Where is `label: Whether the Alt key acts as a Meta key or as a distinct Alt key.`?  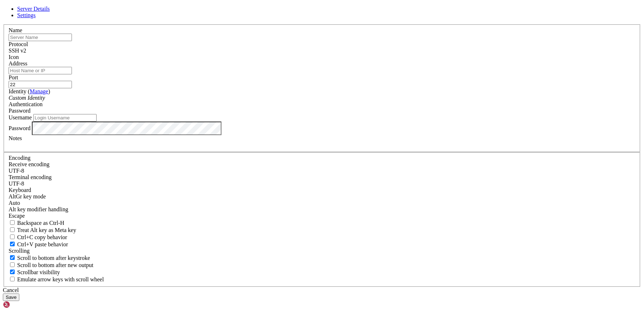 label: Whether the Alt key acts as a Meta key or as a distinct Alt key. is located at coordinates (42, 230).